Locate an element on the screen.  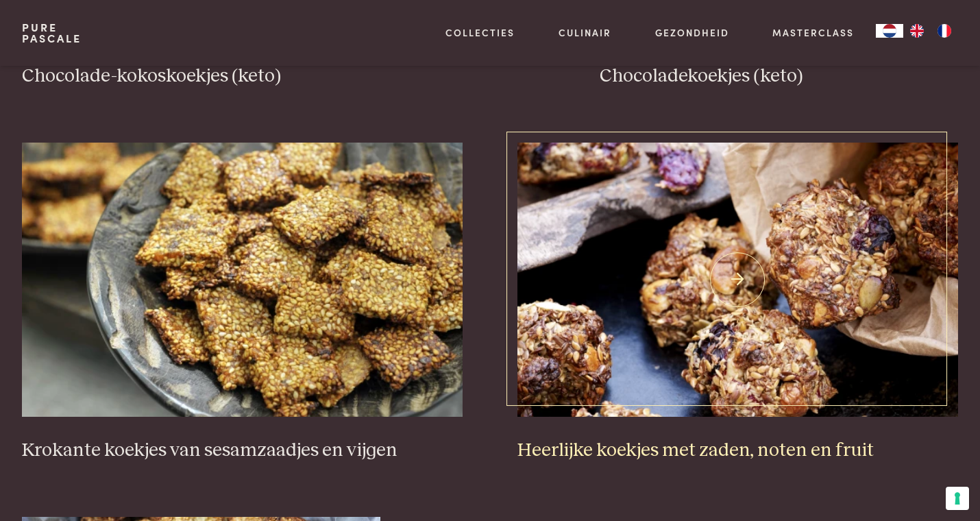
button: Uw voorkeuren voor toestemming voor trackingtechnologieën is located at coordinates (958, 498).